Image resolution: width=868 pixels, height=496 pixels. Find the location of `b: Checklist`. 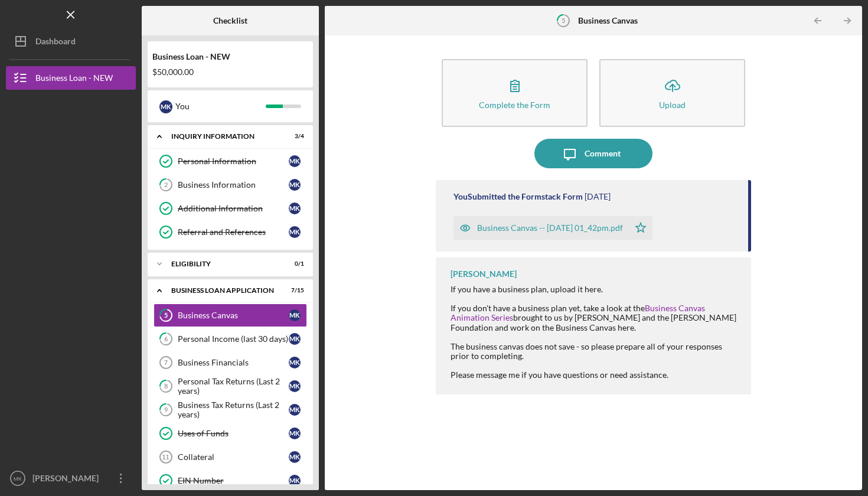

b: Checklist is located at coordinates (231, 21).